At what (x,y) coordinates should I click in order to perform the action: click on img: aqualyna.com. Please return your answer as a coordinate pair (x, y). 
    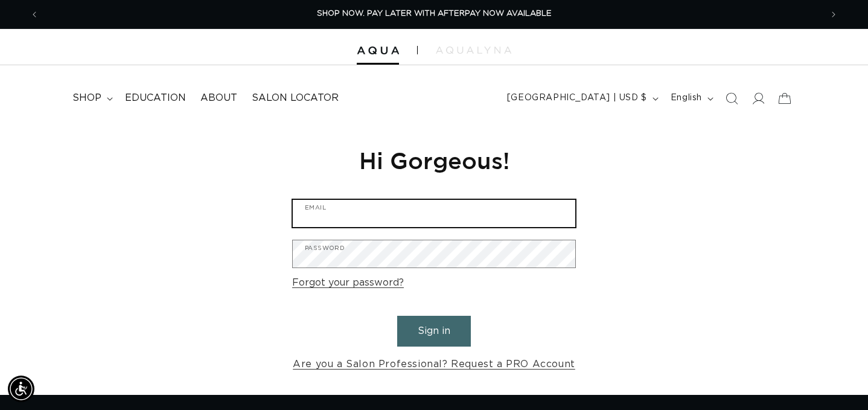
    Looking at the image, I should click on (474, 50).